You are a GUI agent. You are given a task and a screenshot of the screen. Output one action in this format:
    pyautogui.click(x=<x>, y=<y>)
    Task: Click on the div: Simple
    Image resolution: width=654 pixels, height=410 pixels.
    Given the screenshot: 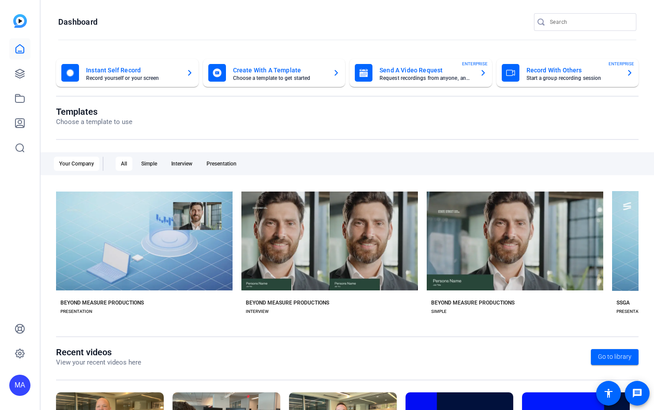 What is the action you would take?
    pyautogui.click(x=149, y=164)
    